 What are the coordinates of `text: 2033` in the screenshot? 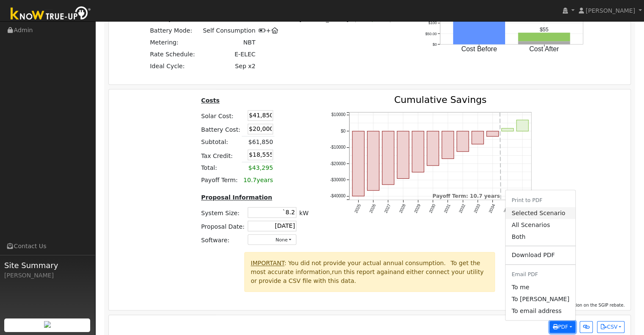 It's located at (477, 208).